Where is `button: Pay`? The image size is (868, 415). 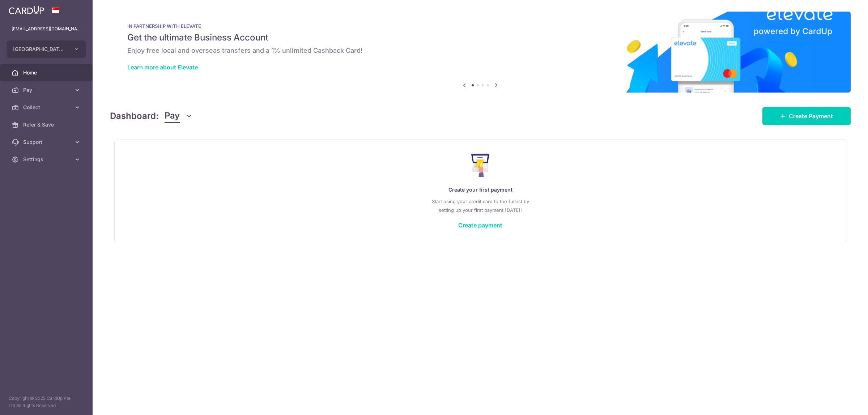 button: Pay is located at coordinates (178, 116).